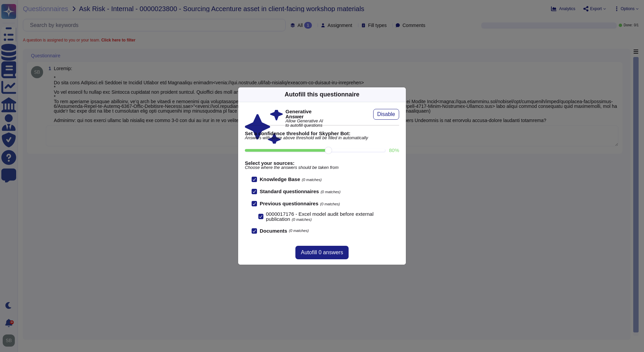 The height and width of the screenshot is (352, 644). Describe the element at coordinates (386, 114) in the screenshot. I see `span: Disable` at that location.